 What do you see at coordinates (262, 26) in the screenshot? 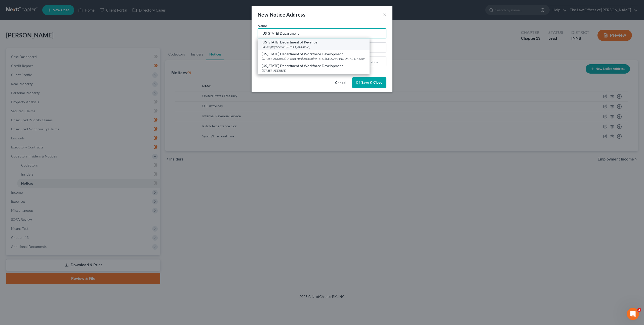
I see `span: Name` at bounding box center [262, 26].